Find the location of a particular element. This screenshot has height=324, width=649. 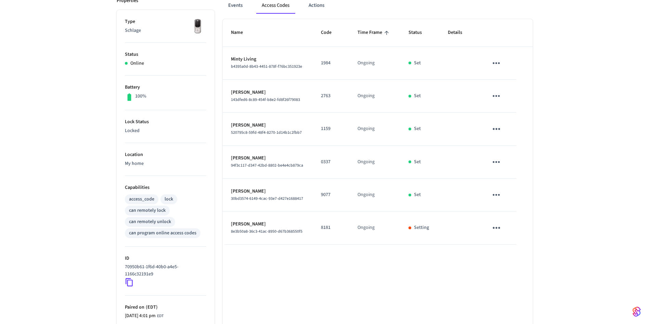

span: EDT is located at coordinates (160, 316).